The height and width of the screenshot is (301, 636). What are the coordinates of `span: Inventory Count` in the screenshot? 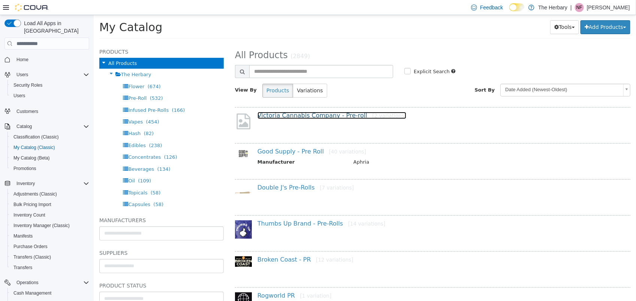 It's located at (50, 215).